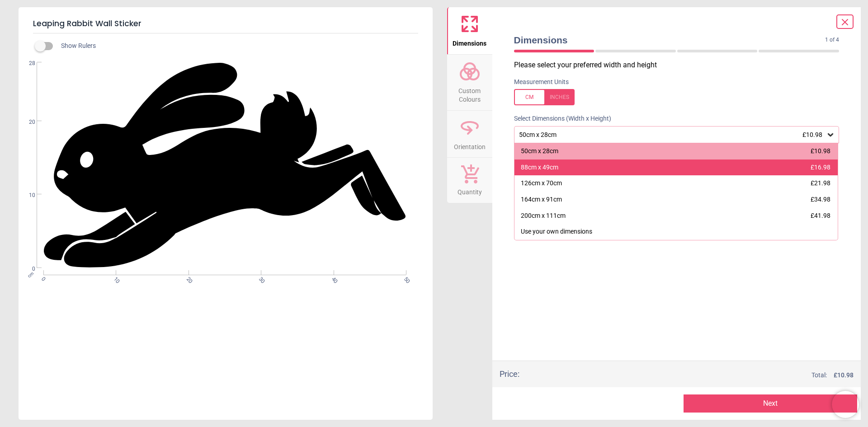  Describe the element at coordinates (832, 40) in the screenshot. I see `span: 1 of 4` at that location.